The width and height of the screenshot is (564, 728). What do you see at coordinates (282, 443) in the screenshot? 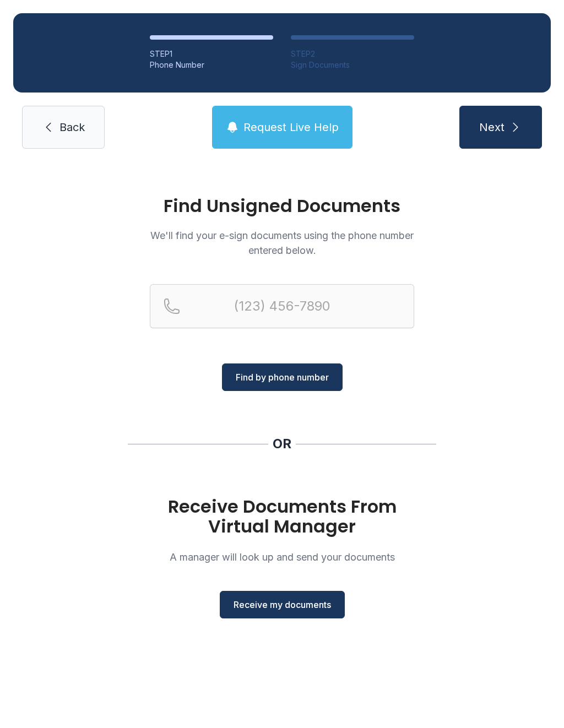
I see `div: OR` at bounding box center [282, 443].